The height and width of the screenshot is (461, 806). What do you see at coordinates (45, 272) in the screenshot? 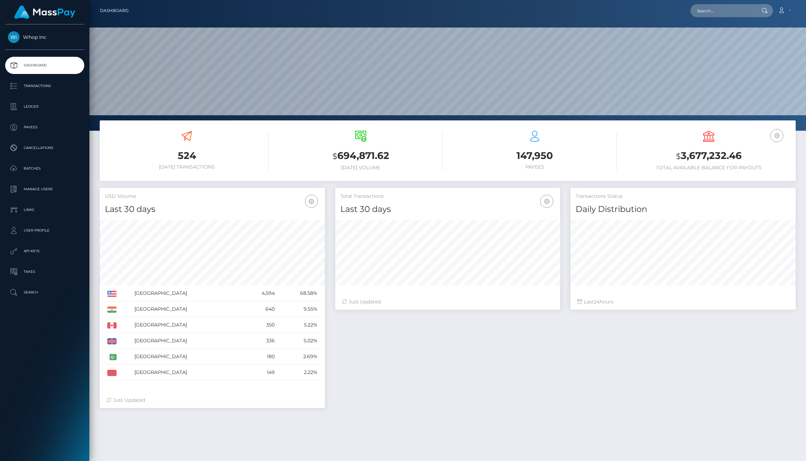
I see `a: Taxes` at bounding box center [45, 272].